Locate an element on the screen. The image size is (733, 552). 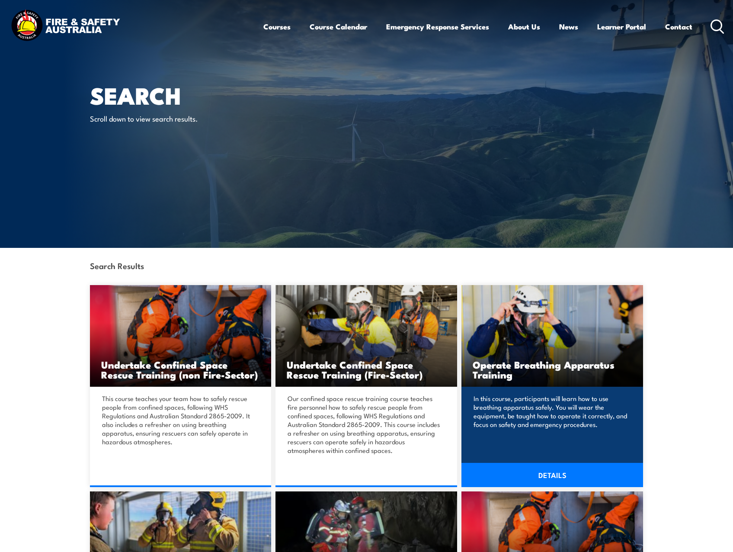
a: About Us is located at coordinates (524, 26).